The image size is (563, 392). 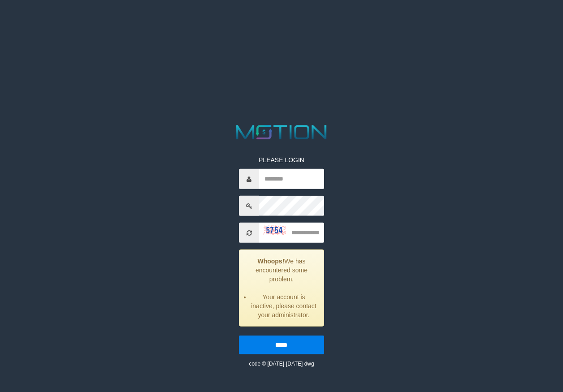 I want to click on li: Your account is inactive, please contact your administrator., so click(x=283, y=306).